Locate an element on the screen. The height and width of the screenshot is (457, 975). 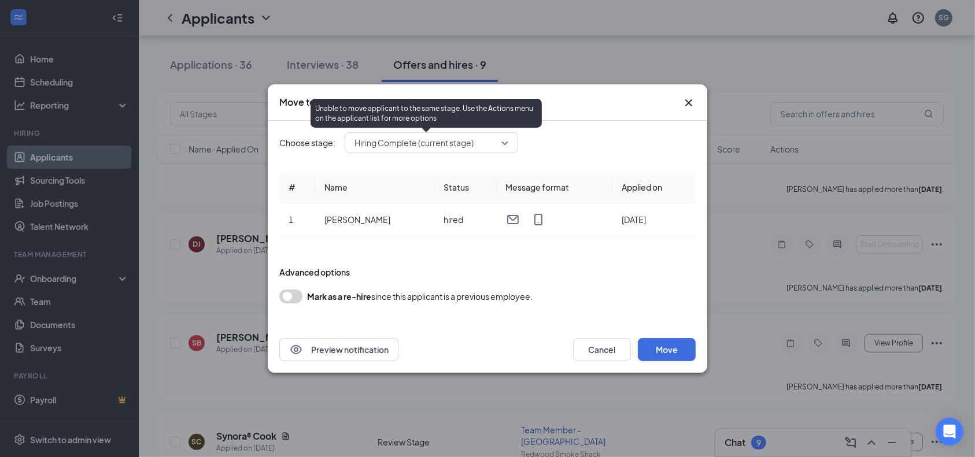
svg: Cross is located at coordinates (689, 103).